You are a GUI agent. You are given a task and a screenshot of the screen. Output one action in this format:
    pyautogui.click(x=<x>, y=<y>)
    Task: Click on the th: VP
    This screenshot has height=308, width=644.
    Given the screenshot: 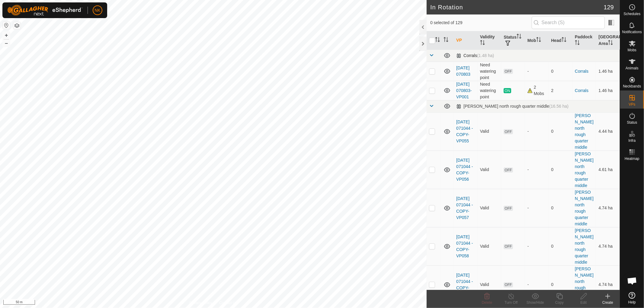 What is the action you would take?
    pyautogui.click(x=465, y=41)
    